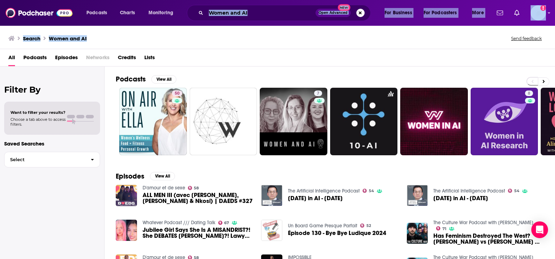 This screenshot has height=259, width=555. What do you see at coordinates (68, 38) in the screenshot?
I see `h3: Women and AI` at bounding box center [68, 38].